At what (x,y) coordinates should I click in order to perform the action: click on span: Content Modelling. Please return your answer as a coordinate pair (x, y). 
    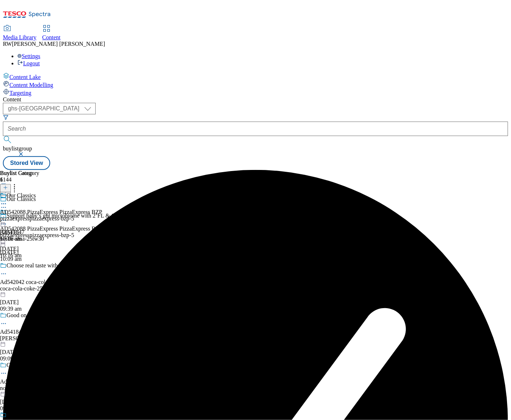
    Looking at the image, I should click on (31, 85).